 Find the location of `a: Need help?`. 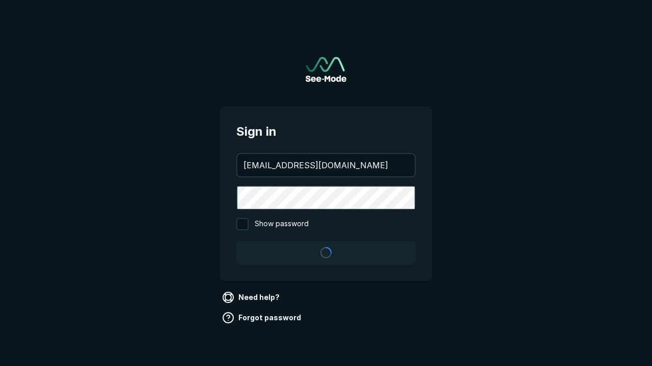

a: Need help? is located at coordinates (251, 298).